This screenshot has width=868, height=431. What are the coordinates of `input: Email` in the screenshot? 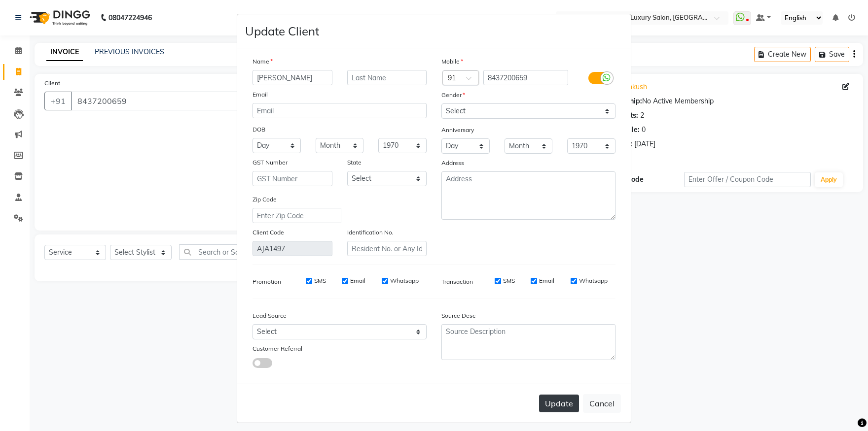 It's located at (339, 111).